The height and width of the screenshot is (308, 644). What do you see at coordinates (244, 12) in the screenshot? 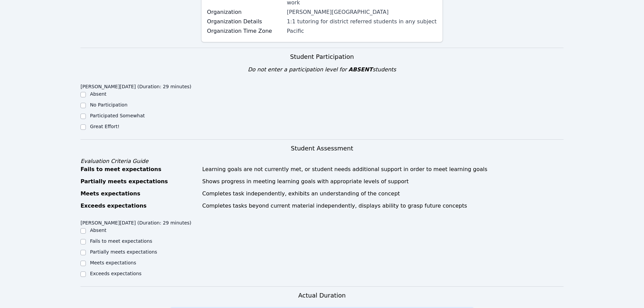
I see `label: Organization` at bounding box center [244, 12].